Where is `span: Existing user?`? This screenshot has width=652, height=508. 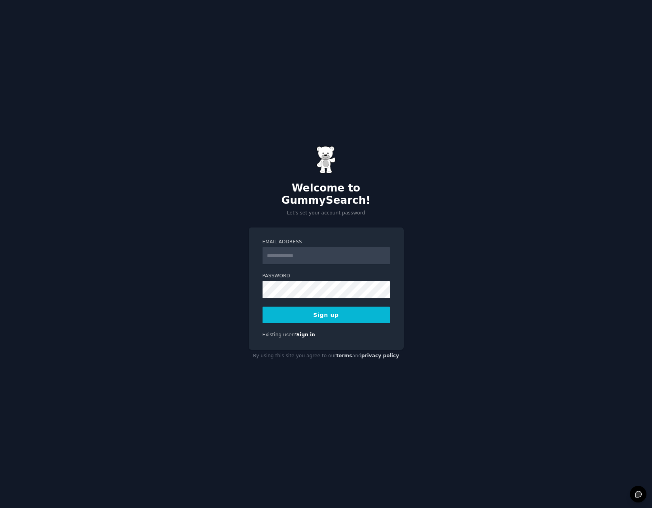
span: Existing user? is located at coordinates (280, 335).